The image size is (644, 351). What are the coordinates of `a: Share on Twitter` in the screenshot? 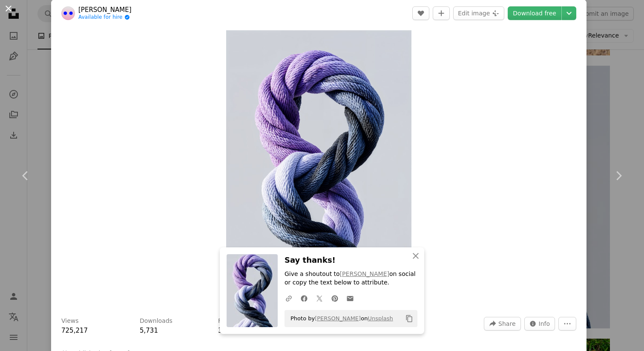 It's located at (320, 298).